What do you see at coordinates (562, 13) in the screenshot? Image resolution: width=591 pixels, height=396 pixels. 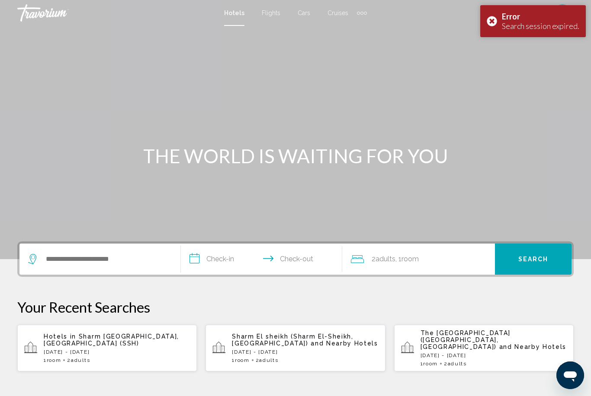 I see `button: User Menu` at bounding box center [562, 13].